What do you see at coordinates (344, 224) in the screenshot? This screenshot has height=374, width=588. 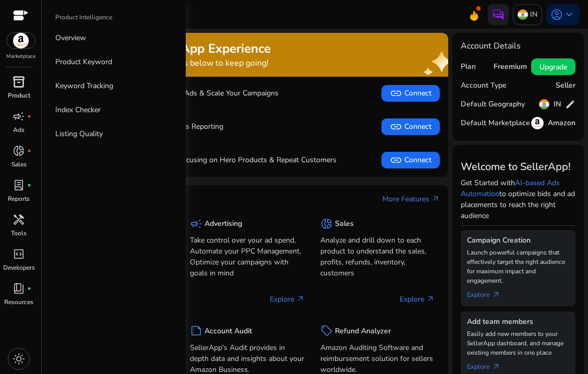 I see `h5: Sales` at bounding box center [344, 224].